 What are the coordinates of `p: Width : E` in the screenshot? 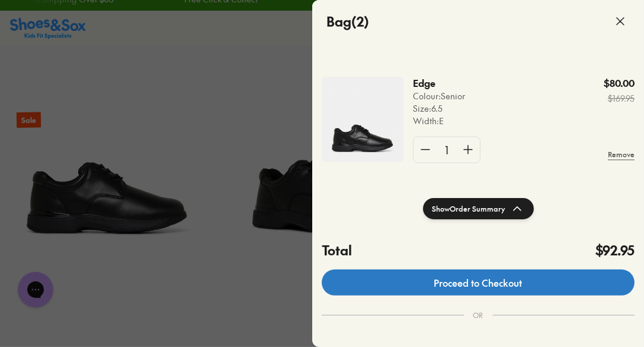 It's located at (439, 121).